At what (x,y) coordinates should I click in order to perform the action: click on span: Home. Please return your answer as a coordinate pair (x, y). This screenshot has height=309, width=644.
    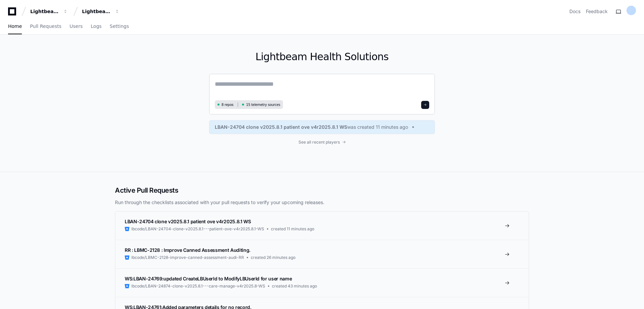
    Looking at the image, I should click on (15, 26).